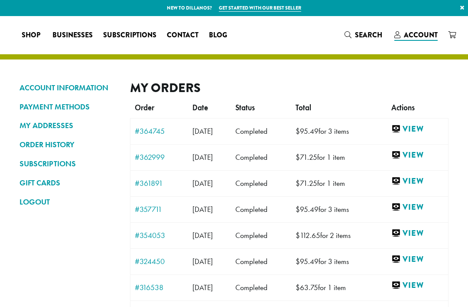  I want to click on a: Get started with our best seller, so click(260, 8).